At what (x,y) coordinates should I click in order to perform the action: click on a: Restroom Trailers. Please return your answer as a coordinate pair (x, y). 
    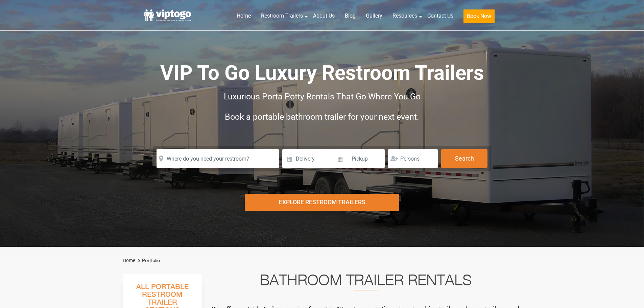
    Looking at the image, I should click on (282, 16).